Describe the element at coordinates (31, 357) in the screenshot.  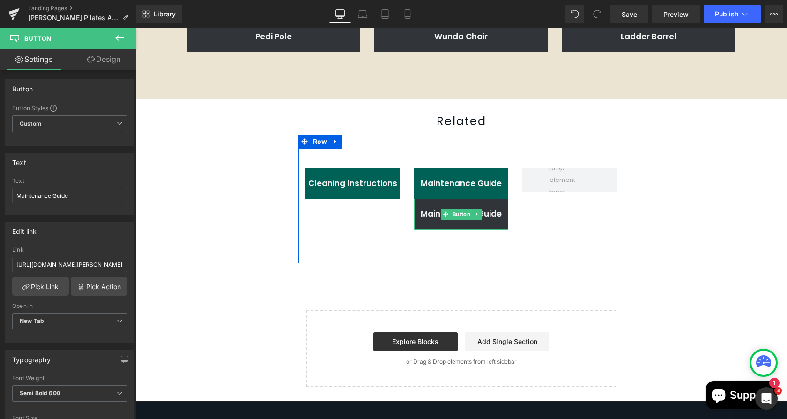
I see `div: Typography` at that location.